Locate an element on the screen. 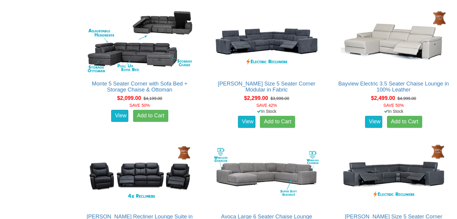 The image size is (457, 219). img: Marlow King Size 5 Seater Corner Modular in Fabric is located at coordinates (266, 42).